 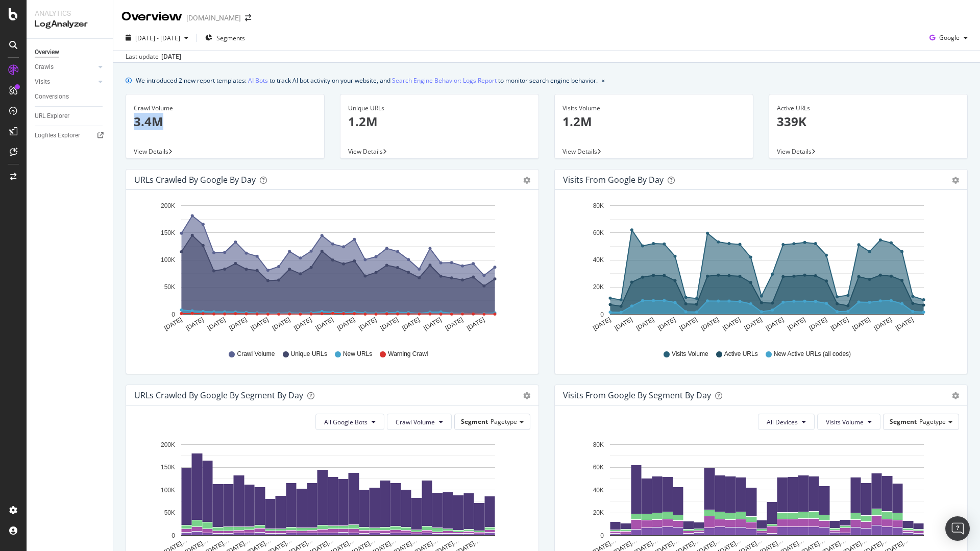 What do you see at coordinates (444, 80) in the screenshot?
I see `a: Search Engine Behavior: Logs Report` at bounding box center [444, 80].